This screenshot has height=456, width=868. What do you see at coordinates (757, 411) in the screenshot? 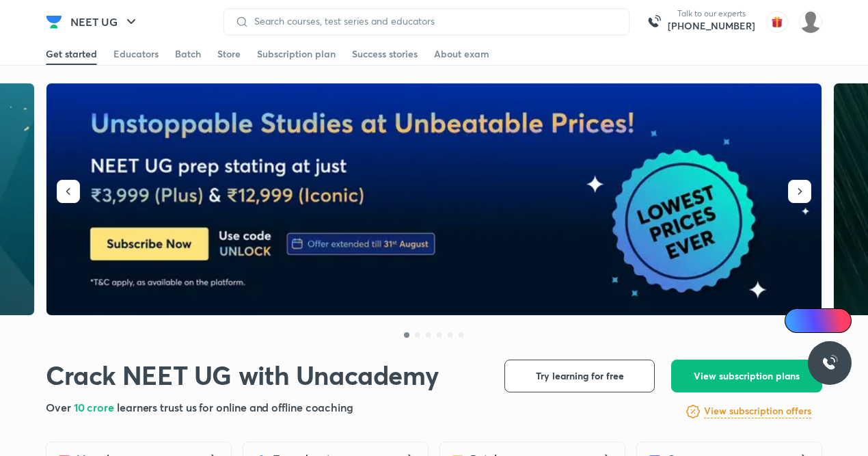
I see `h6: View subscription offers` at bounding box center [757, 411].